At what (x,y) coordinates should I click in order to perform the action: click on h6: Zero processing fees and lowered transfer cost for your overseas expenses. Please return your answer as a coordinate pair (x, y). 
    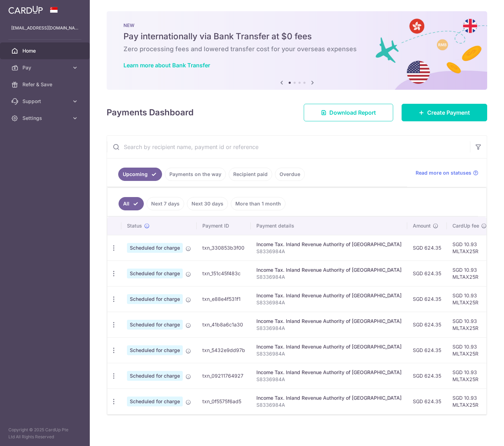
    Looking at the image, I should click on (296, 49).